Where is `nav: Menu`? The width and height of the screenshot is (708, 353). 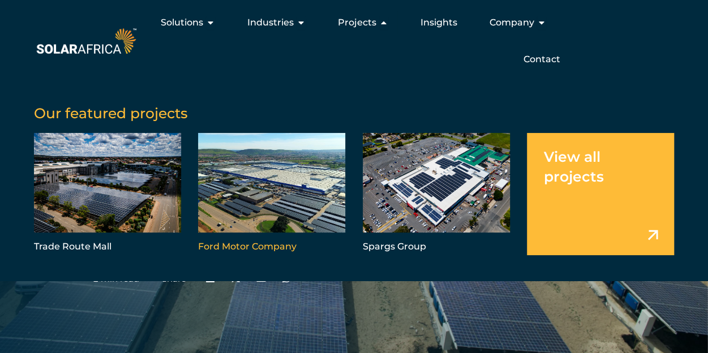
nav: Menu is located at coordinates (354, 41).